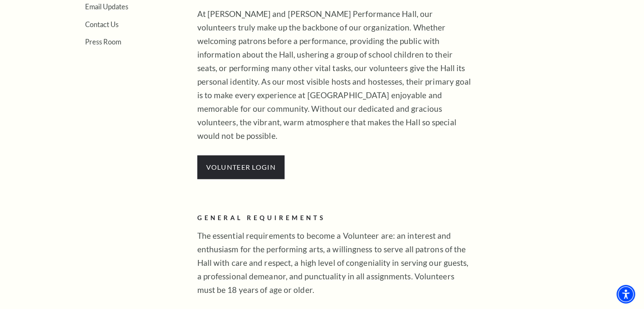  What do you see at coordinates (107, 6) in the screenshot?
I see `a: Email Updates` at bounding box center [107, 6].